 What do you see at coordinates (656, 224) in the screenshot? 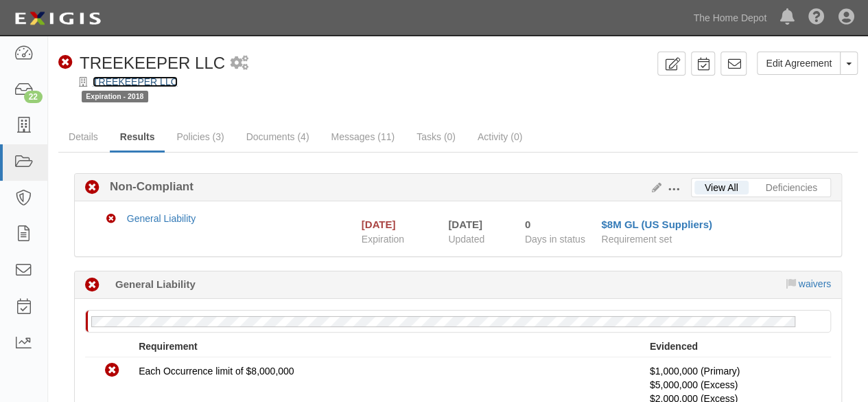
I see `a: $8M GL (US Suppliers)` at bounding box center [656, 224].